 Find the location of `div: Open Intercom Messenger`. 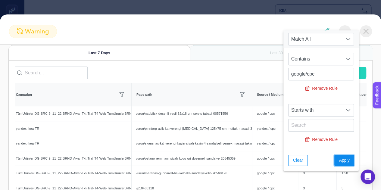

div: Open Intercom Messenger is located at coordinates (368, 177).